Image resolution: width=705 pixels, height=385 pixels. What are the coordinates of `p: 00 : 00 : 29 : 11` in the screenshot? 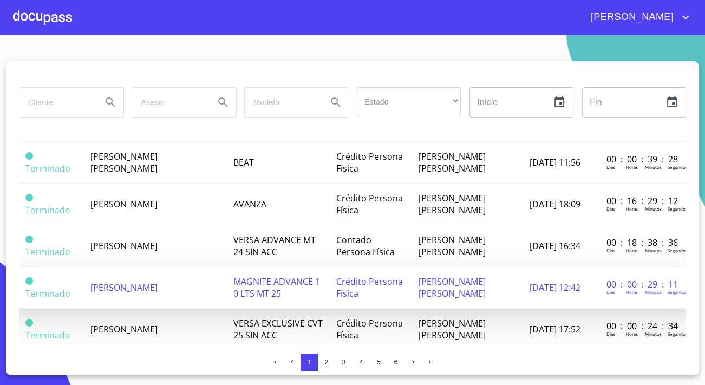 It's located at (643, 284).